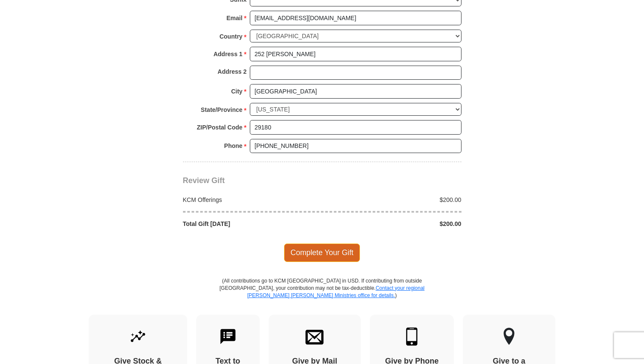 Image resolution: width=644 pixels, height=364 pixels. Describe the element at coordinates (232, 72) in the screenshot. I see `strong: Address 2` at that location.